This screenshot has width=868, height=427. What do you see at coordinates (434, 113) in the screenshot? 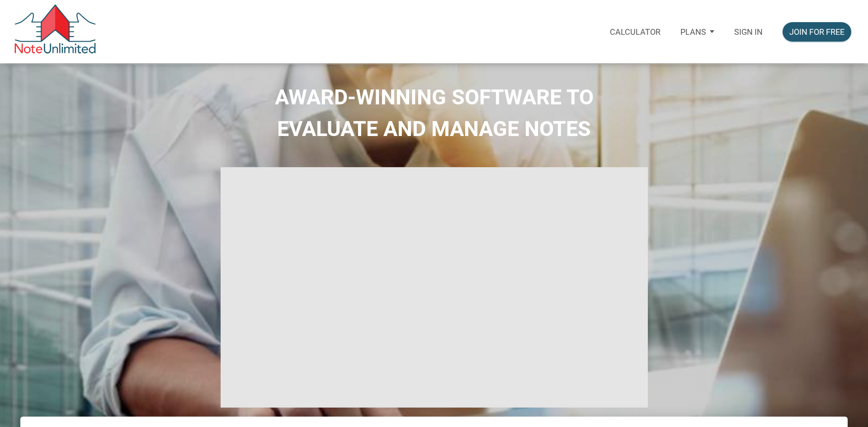
I see `h2: AWARD-WINNING SOFTWARE TO EVALUATE AND MANAGE NOTES` at bounding box center [434, 113].